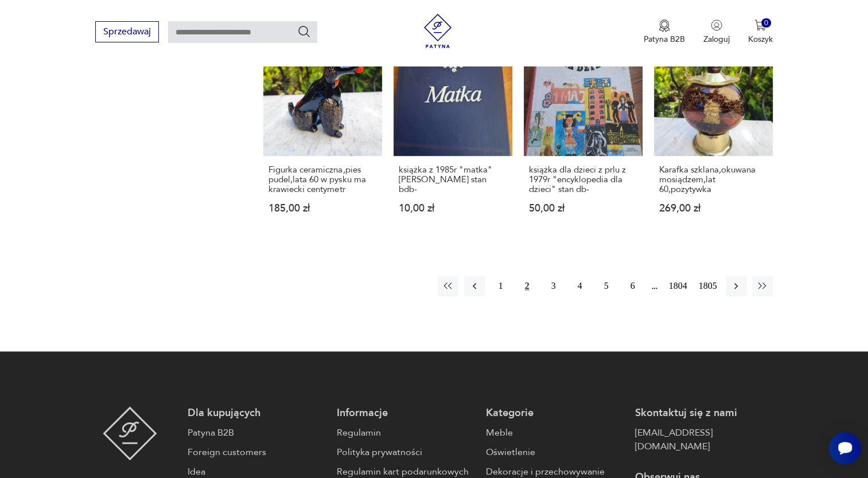  Describe the element at coordinates (583, 137) in the screenshot. I see `a: książka dla dzieci z prlu z 1979r "encyklopedia dla dzieci" stan db-książka dla dzieci z prlu z 1...` at that location.